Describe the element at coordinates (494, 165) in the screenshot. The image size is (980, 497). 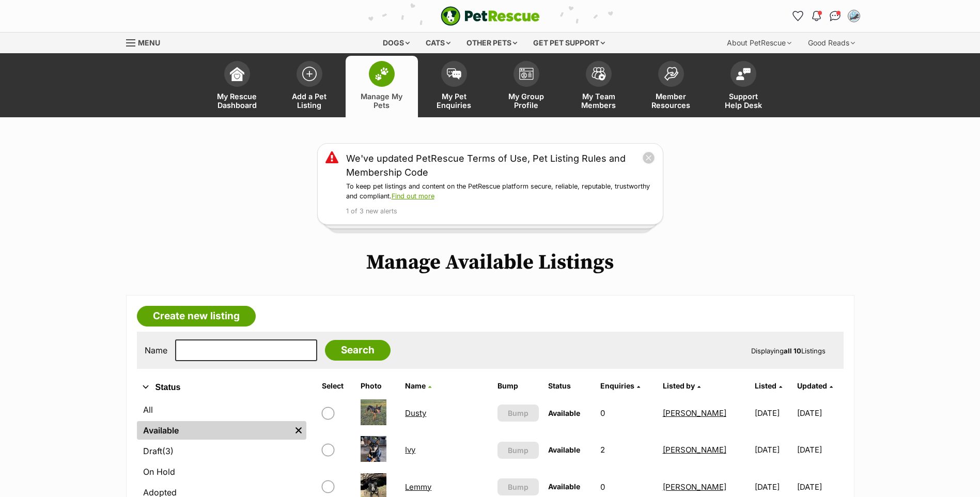
I see `a: We've updated PetRescue Terms of Use, Pet Listing Rules and Membership Code` at that location.